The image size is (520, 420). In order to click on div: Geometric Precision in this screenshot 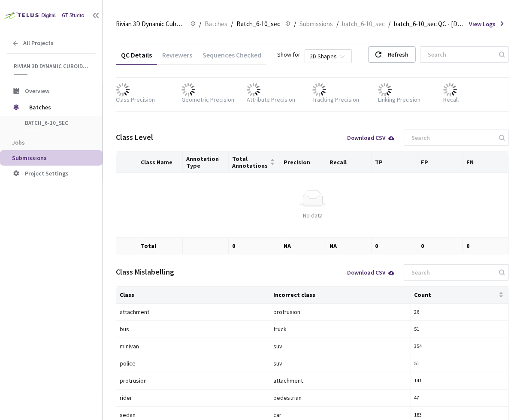, I will do `click(208, 99)`.